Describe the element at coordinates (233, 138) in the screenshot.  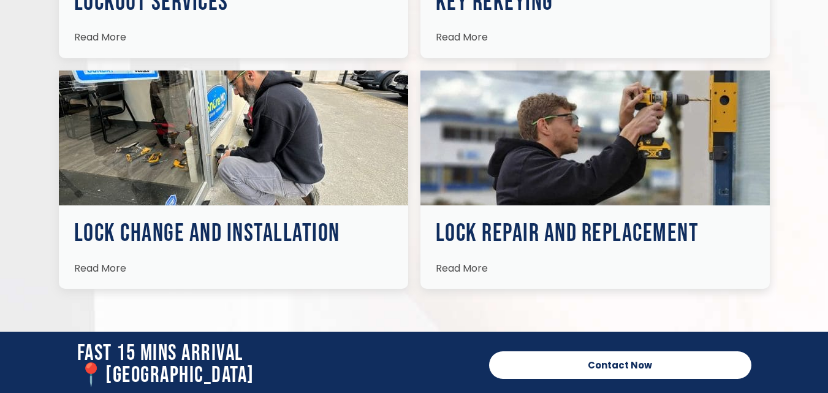
I see `img: Lockout Locksmiths 16` at that location.